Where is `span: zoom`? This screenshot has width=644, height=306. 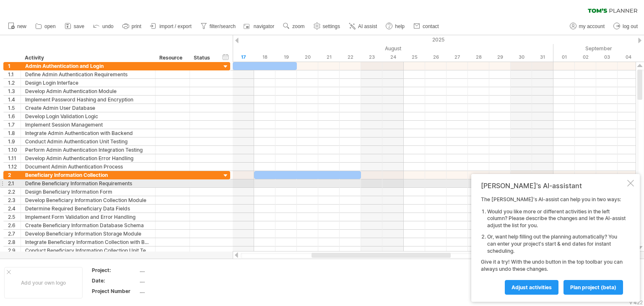
span: zoom is located at coordinates (298, 27).